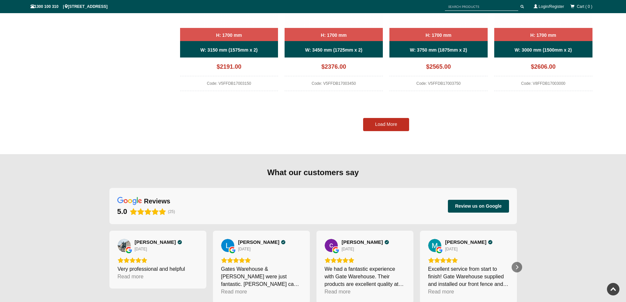  What do you see at coordinates (517, 267) in the screenshot?
I see `div: Next` at bounding box center [517, 267].